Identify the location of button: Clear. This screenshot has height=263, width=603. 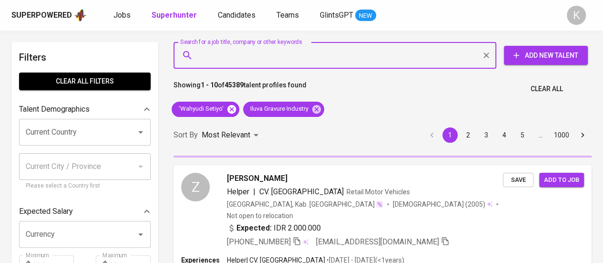
(487, 55).